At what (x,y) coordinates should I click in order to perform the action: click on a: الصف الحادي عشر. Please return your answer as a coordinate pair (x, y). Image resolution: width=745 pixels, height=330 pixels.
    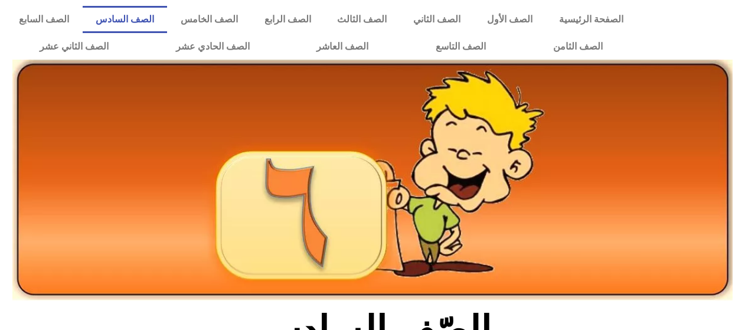
    Looking at the image, I should click on (212, 47).